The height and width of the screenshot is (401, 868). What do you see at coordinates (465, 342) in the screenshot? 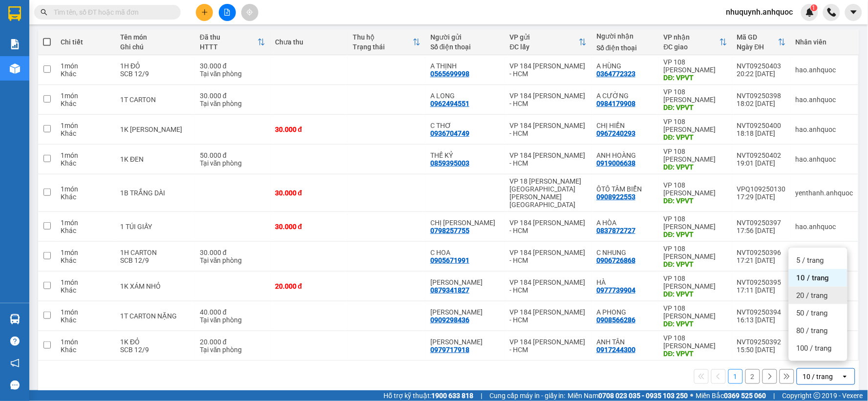
I see `div: ANH GIANG` at bounding box center [465, 342].